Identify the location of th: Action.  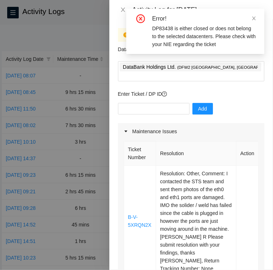
(247, 153).